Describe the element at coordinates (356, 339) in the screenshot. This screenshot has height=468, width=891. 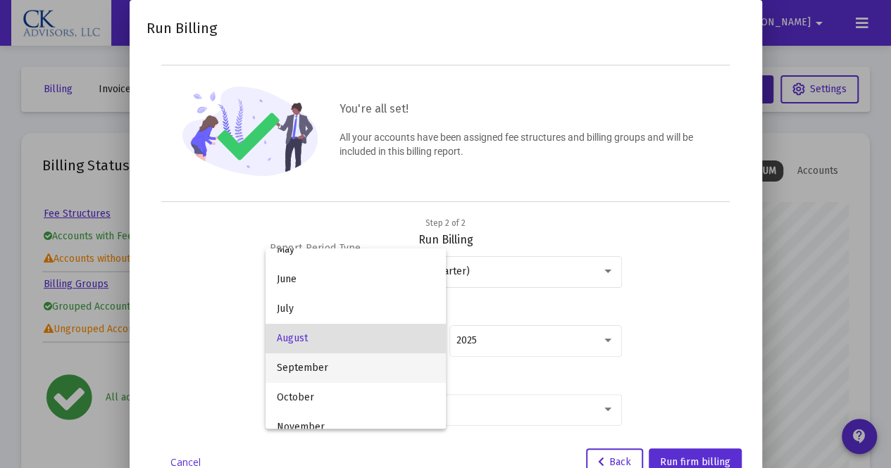
I see `span: August` at that location.